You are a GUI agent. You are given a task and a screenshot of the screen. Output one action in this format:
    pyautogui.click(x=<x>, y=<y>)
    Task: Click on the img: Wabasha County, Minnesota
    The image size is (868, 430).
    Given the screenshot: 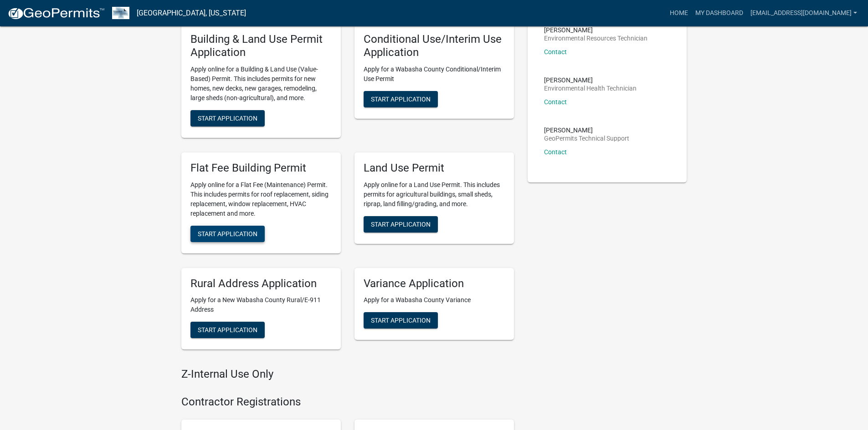 What is the action you would take?
    pyautogui.click(x=121, y=13)
    